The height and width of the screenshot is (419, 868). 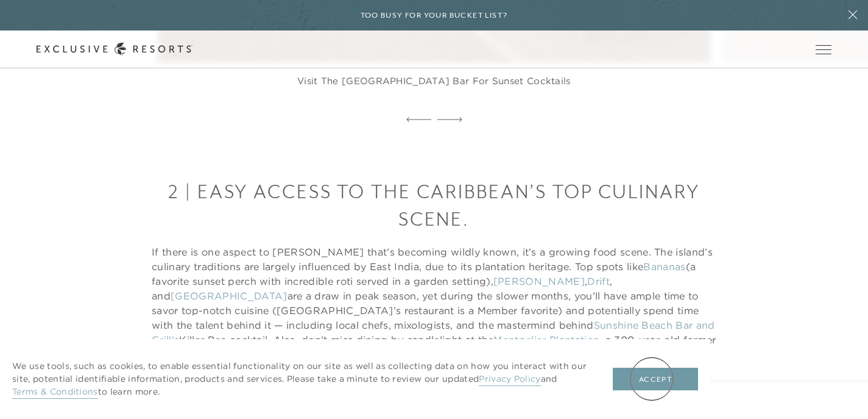 What do you see at coordinates (434, 205) in the screenshot?
I see `h3: 2 | Easy access to the Caribbean’s top culinary scene.` at bounding box center [434, 205].